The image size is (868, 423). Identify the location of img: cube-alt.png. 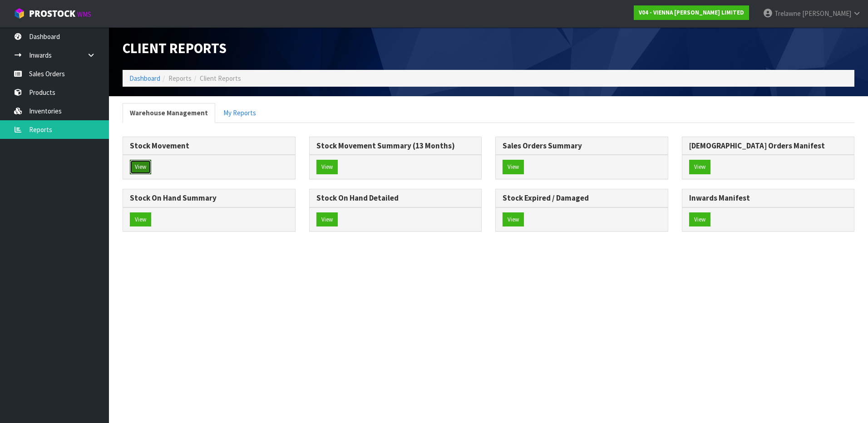
(19, 13).